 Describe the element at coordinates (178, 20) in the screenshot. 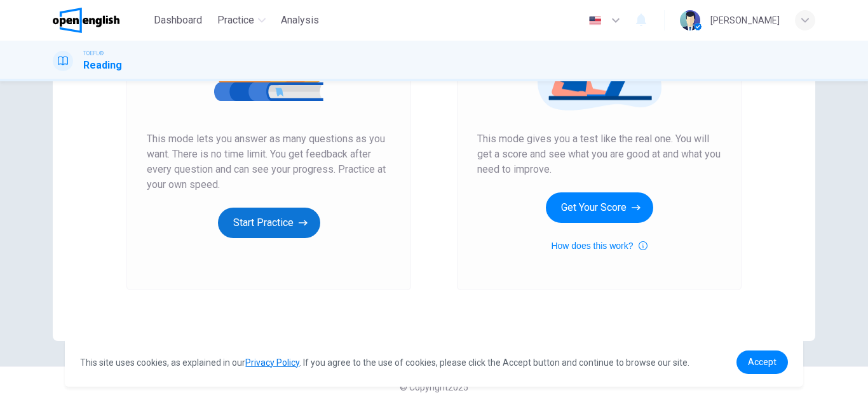

I see `a: Dashboard` at that location.